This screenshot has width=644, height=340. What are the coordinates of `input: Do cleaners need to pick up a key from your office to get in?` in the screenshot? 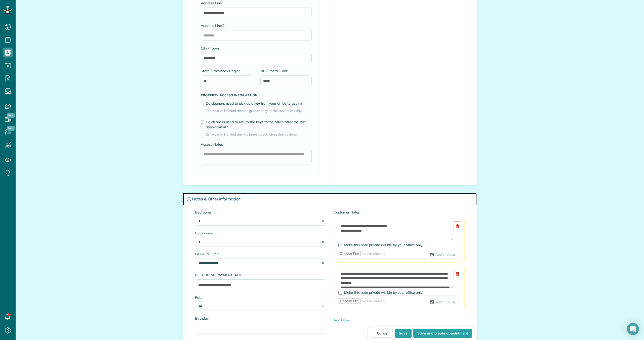 It's located at (202, 103).